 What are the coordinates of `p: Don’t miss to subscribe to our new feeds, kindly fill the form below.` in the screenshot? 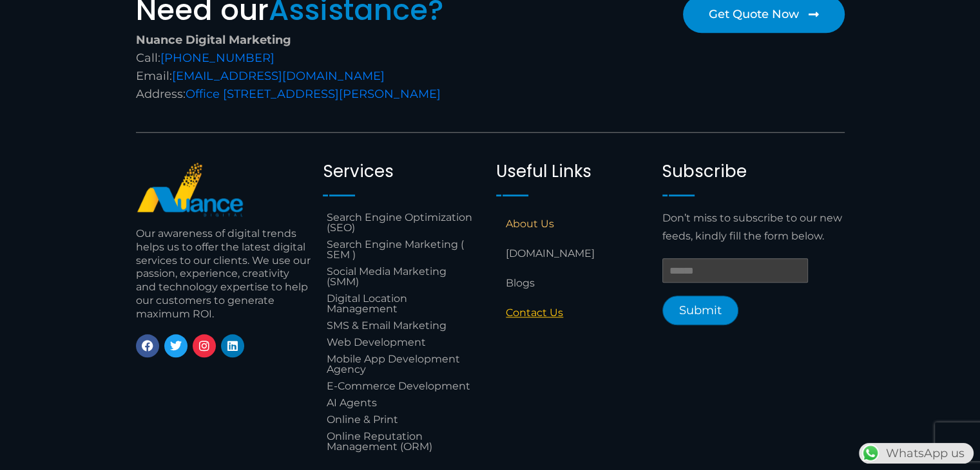 It's located at (753, 227).